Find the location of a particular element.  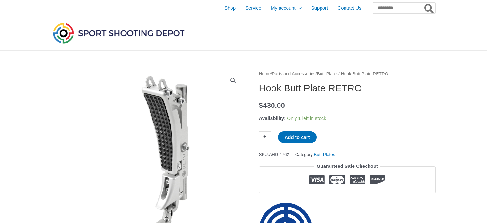

span: AHG.4762 is located at coordinates (279, 154).